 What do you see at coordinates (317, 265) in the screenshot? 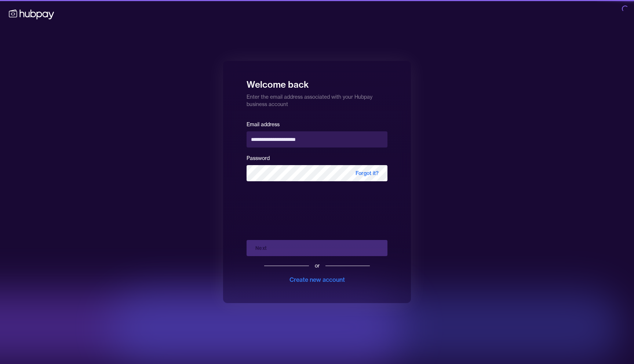
I see `div: or` at bounding box center [317, 265].